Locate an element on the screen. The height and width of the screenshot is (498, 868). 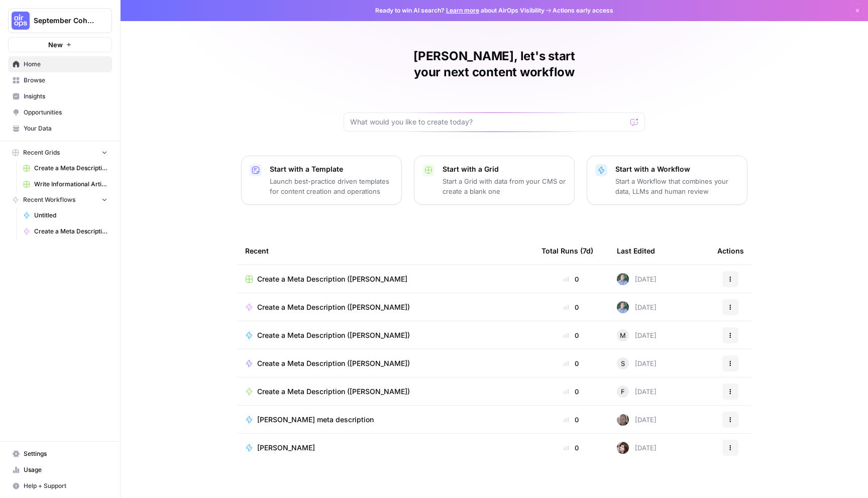
button: Recent Grids is located at coordinates (60, 152).